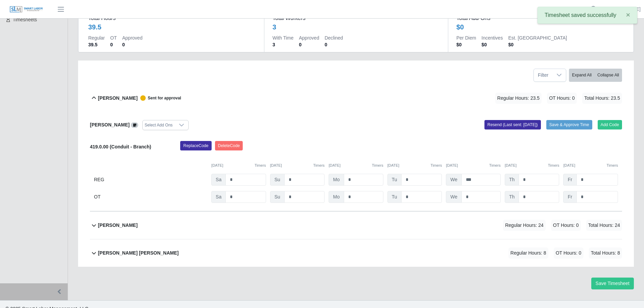 The image size is (644, 308). Describe the element at coordinates (151, 197) in the screenshot. I see `div: OT` at that location.